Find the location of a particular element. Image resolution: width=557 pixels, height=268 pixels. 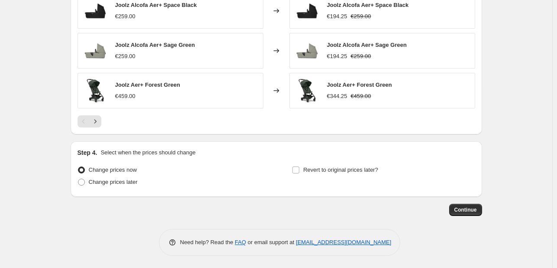

div: €344.25 is located at coordinates (337, 96).